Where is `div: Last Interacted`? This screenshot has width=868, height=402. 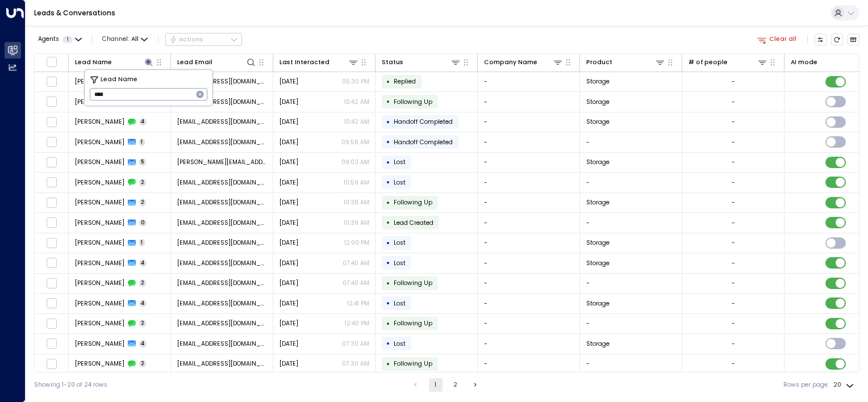 div: Last Interacted is located at coordinates (305, 62).